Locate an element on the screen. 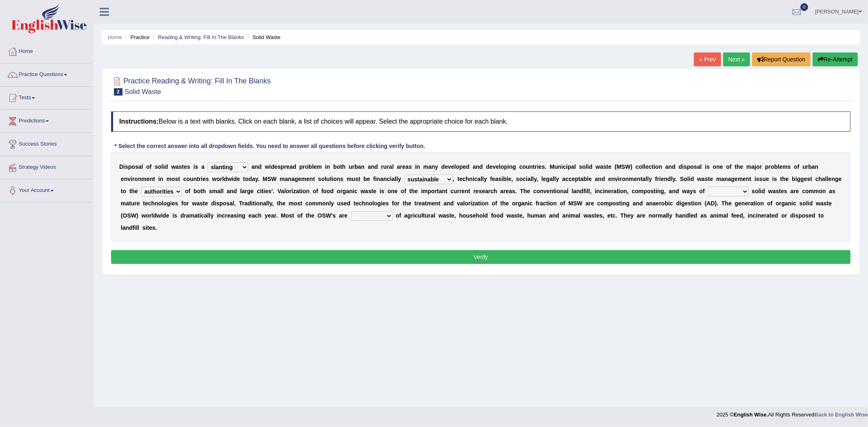 The image size is (868, 427). div: * Select the correct answer into all dropdown fields. You need to answer all questions before cli... is located at coordinates (270, 146).